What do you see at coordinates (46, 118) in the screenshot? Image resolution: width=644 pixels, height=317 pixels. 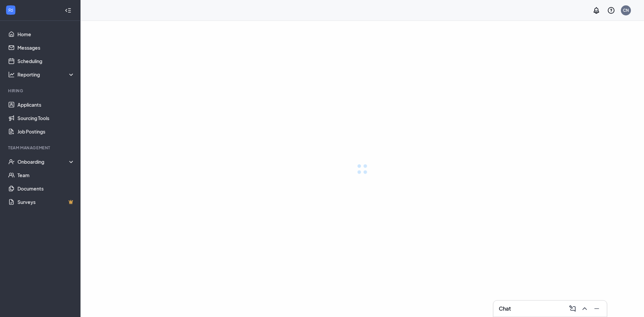 I see `a: Sourcing Tools` at bounding box center [46, 118].